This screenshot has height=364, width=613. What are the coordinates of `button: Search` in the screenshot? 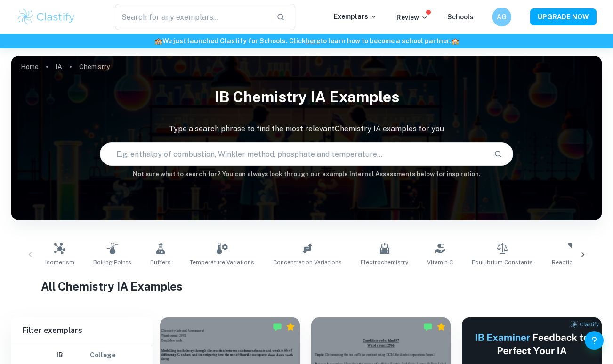 It's located at (498, 154).